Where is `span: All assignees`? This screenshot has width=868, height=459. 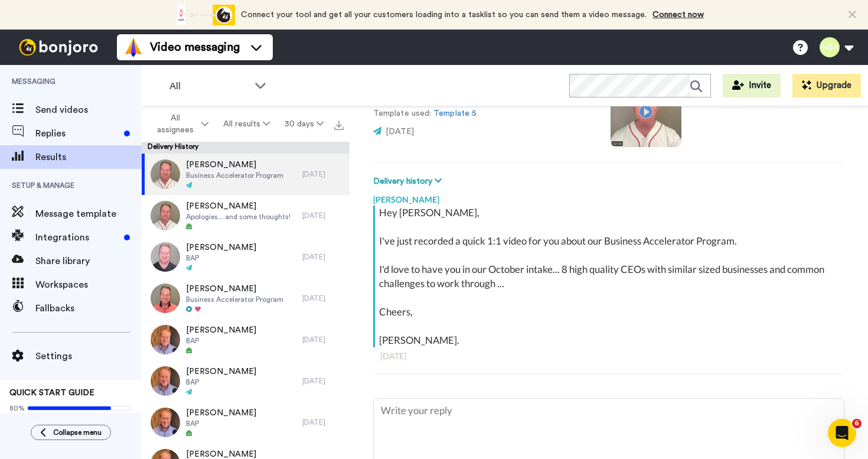
span: All assignees is located at coordinates (175, 124).